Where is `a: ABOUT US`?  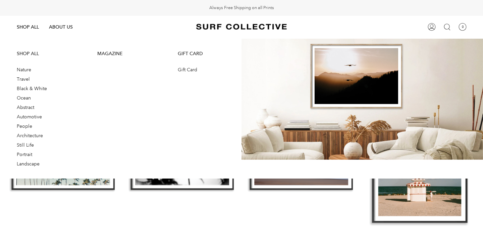 a: ABOUT US is located at coordinates (61, 27).